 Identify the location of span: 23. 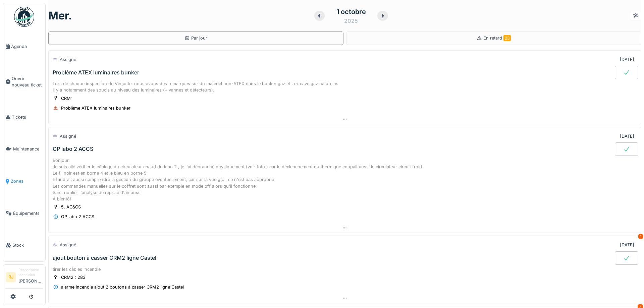
(507, 38).